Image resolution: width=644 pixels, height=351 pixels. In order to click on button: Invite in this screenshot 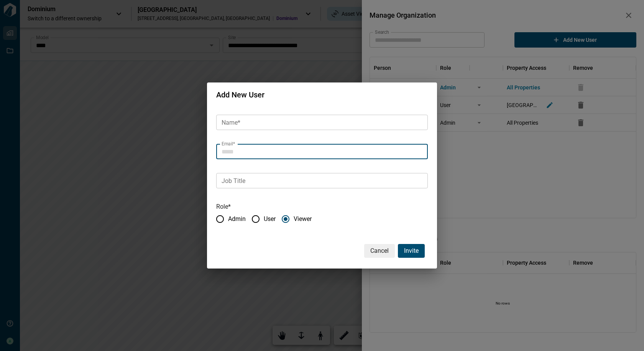, I will do `click(411, 251)`.